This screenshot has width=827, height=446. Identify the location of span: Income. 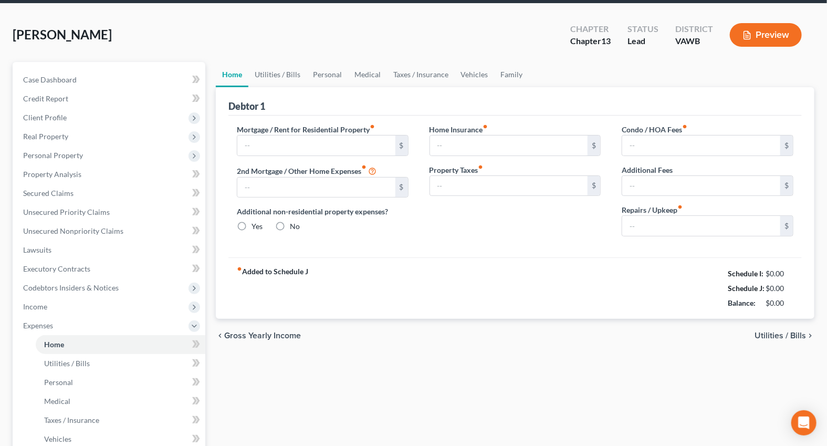
(35, 306).